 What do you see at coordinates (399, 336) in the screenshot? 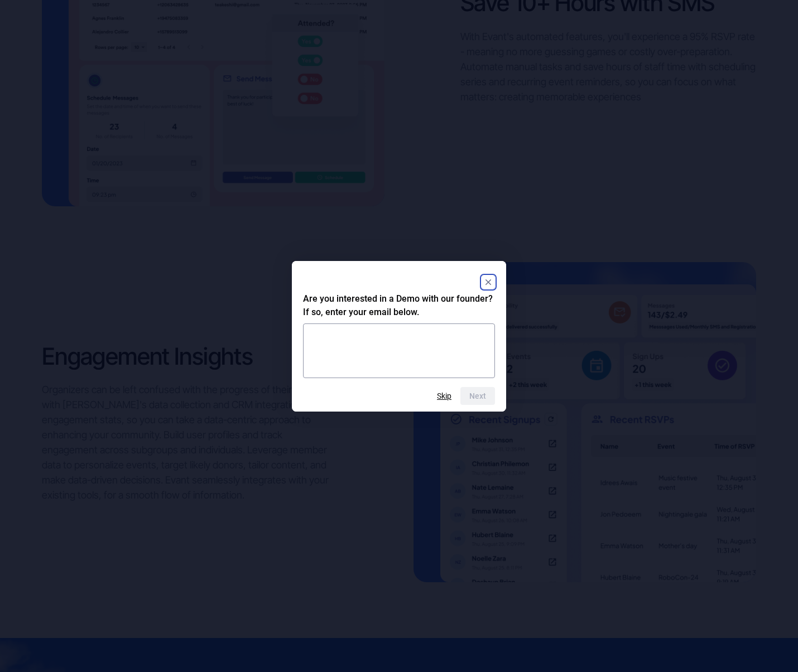
I see `dialog: Are you interested in a Demo with our founder? If so, enter your email below.` at bounding box center [399, 336].